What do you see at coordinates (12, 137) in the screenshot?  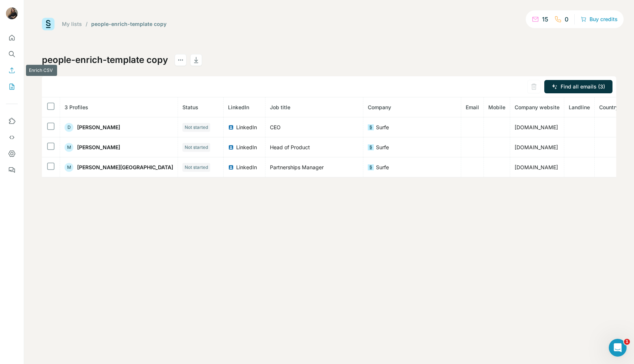 I see `button: Use Surfe API` at bounding box center [12, 137].